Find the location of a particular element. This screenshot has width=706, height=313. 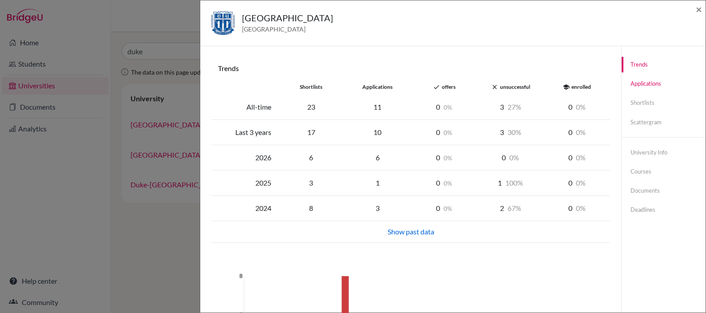

a: Courses is located at coordinates (663, 171).